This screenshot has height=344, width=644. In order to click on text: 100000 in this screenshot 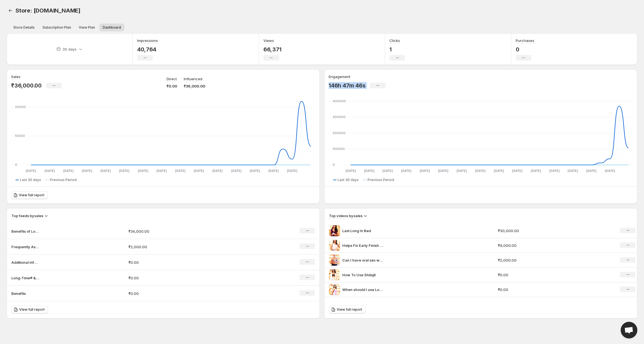, I will do `click(339, 148)`.